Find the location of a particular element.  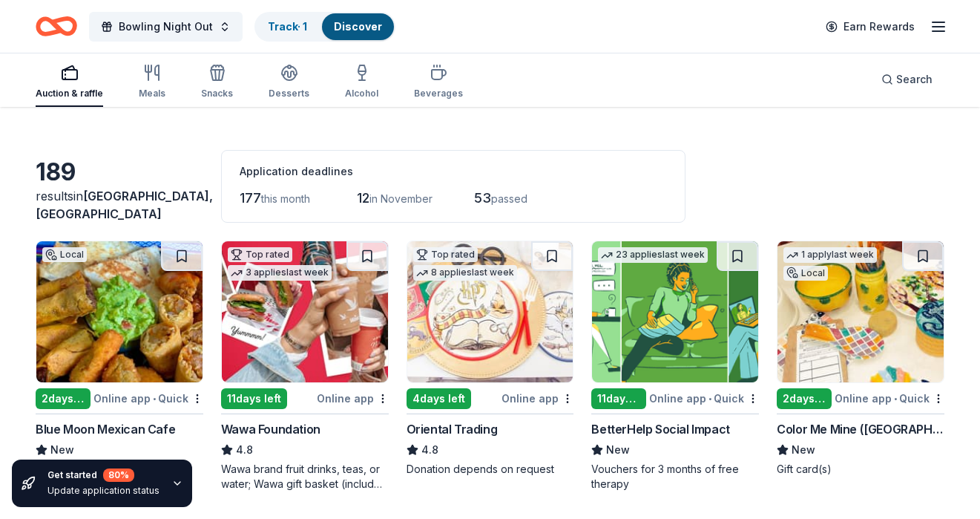

div: Blue Moon Mexican Cafe is located at coordinates (106, 429).